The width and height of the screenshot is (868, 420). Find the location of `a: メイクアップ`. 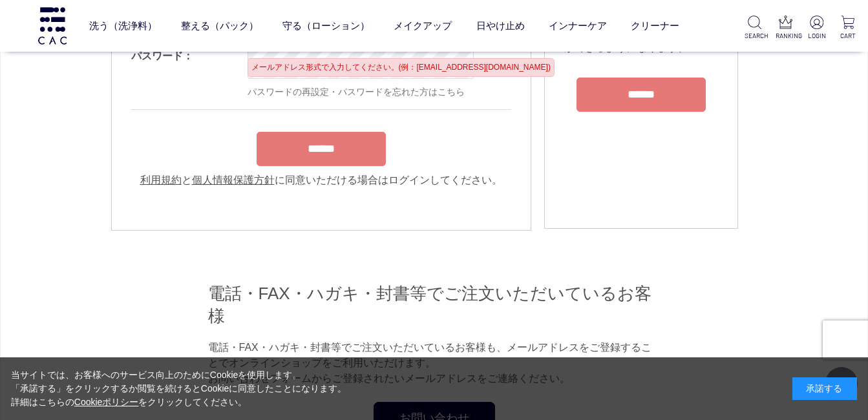

a: メイクアップ is located at coordinates (423, 25).